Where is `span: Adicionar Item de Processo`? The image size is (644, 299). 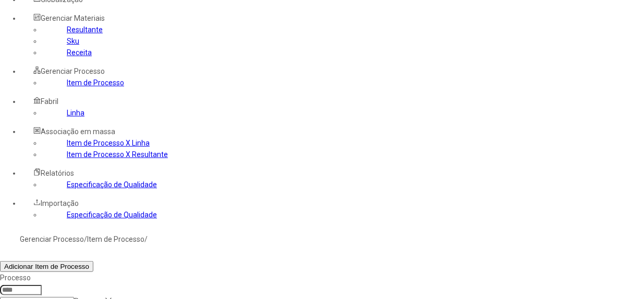 span: Adicionar Item de Processo is located at coordinates (47, 267).